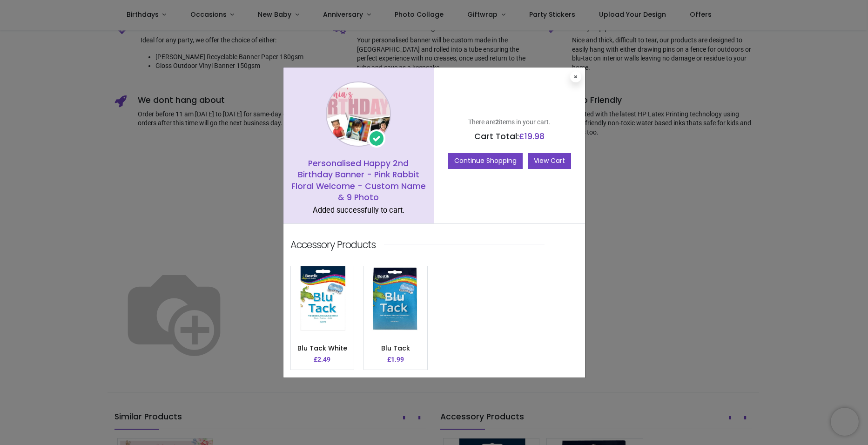  I want to click on img: image_1024, so click(359, 114).